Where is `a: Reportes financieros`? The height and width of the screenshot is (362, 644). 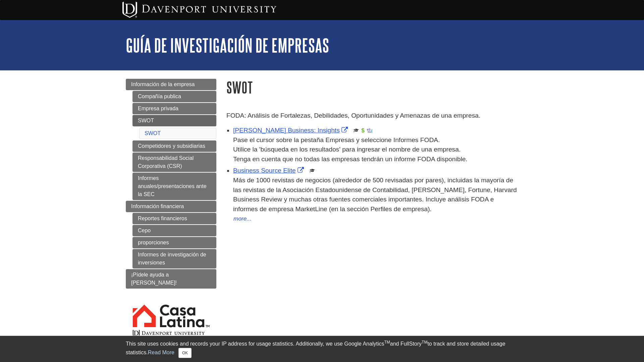 a: Reportes financieros is located at coordinates (175, 219).